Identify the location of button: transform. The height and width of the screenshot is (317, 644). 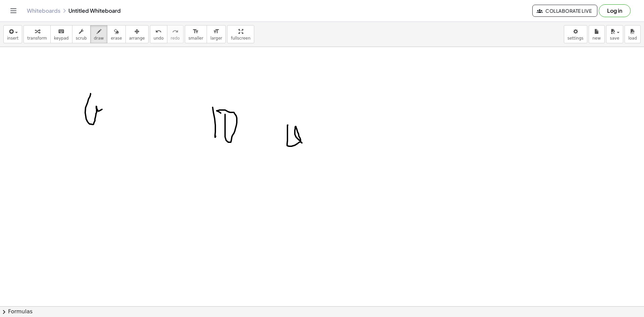
(37, 34).